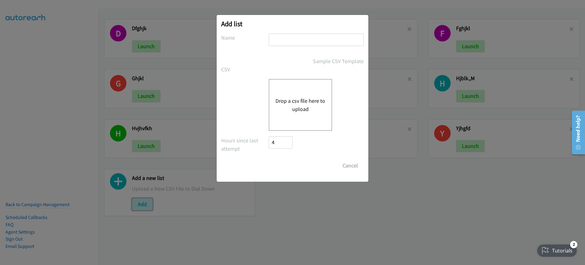  I want to click on label: Name, so click(245, 37).